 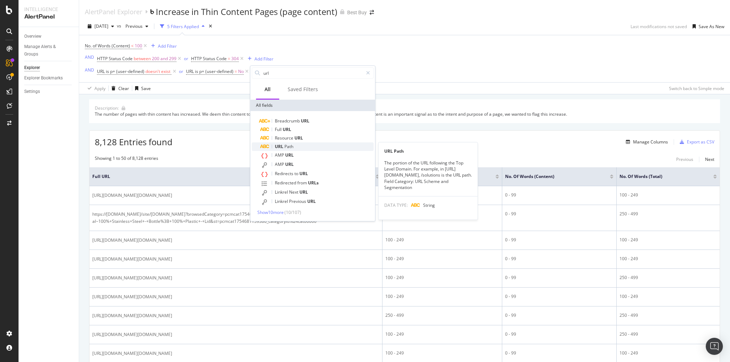 I want to click on div: Showing 1 to 50 of 8,128 entries, so click(x=126, y=160).